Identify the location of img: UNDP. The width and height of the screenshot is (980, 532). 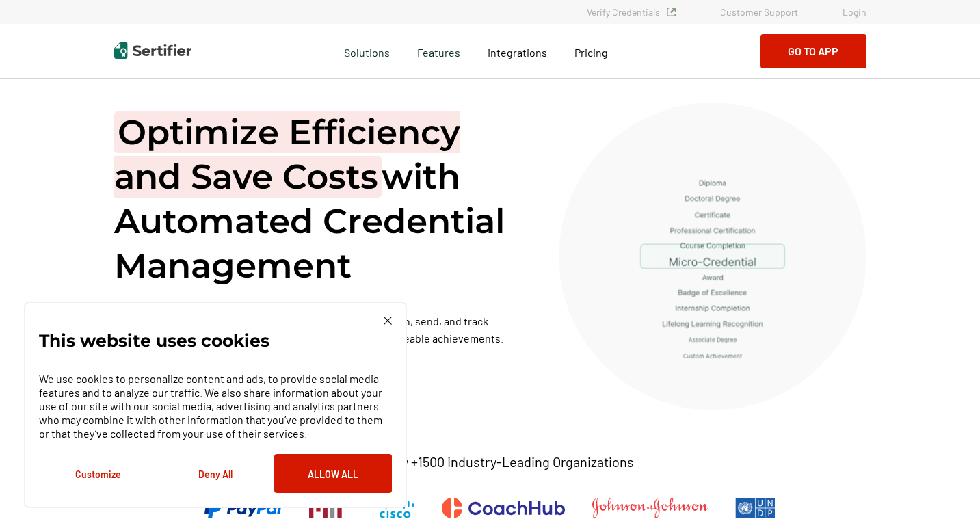
(755, 508).